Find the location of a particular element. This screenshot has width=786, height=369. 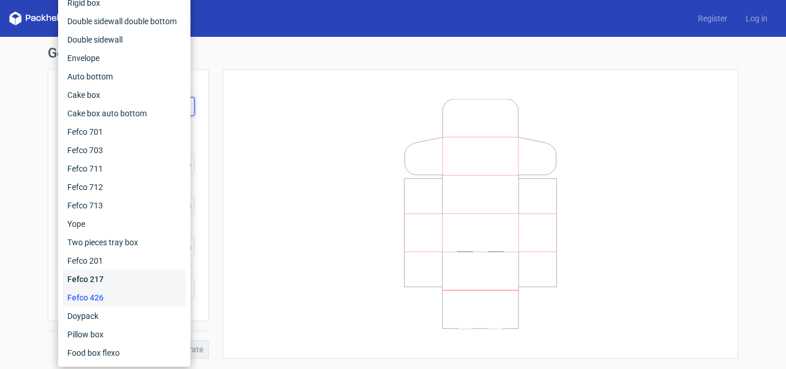

div: Fefco 713 is located at coordinates (124, 205).